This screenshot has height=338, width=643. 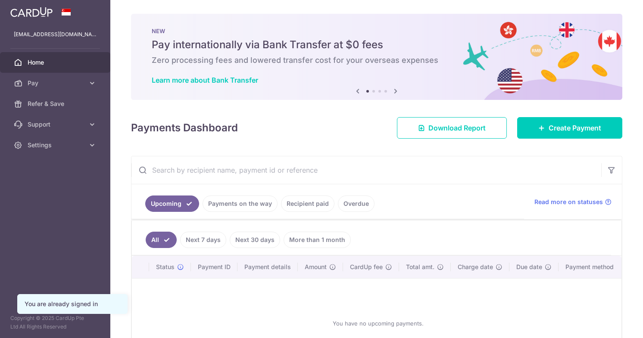 What do you see at coordinates (268, 267) in the screenshot?
I see `th: Payment details` at bounding box center [268, 267].